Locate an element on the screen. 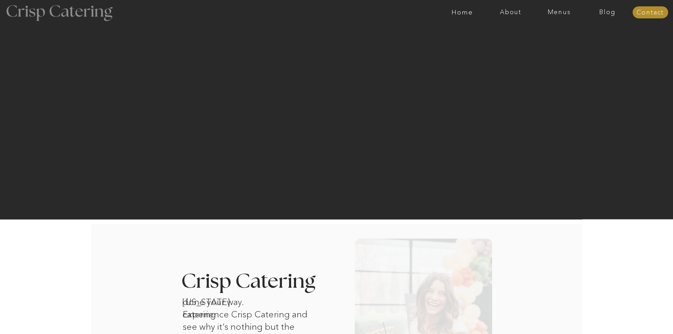  a: Blog is located at coordinates (607, 12).